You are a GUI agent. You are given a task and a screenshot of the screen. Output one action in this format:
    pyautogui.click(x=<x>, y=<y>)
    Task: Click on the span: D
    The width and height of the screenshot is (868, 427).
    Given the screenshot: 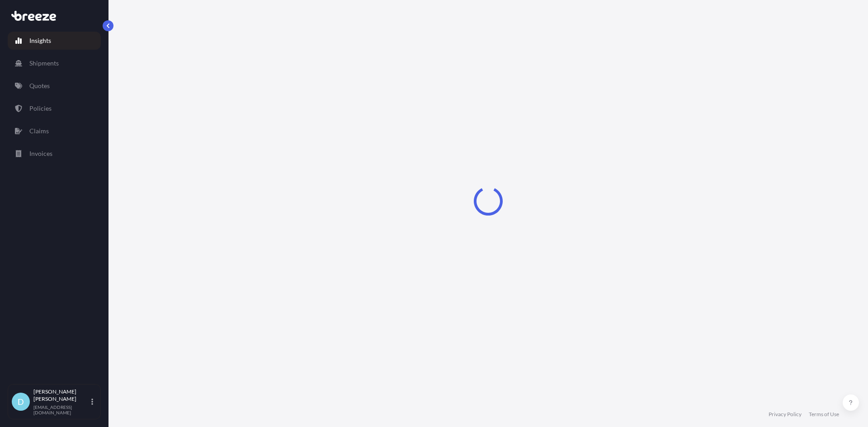 What is the action you would take?
    pyautogui.click(x=21, y=402)
    